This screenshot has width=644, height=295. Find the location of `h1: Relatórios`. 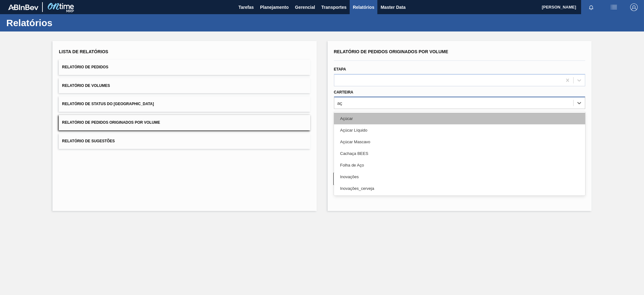

h1: Relatórios is located at coordinates (62, 22).